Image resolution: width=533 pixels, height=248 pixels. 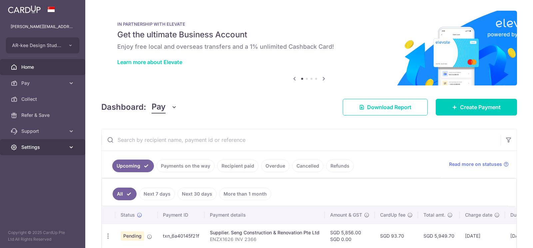 What do you see at coordinates (434, 215) in the screenshot?
I see `span: Total amt.` at bounding box center [434, 215].